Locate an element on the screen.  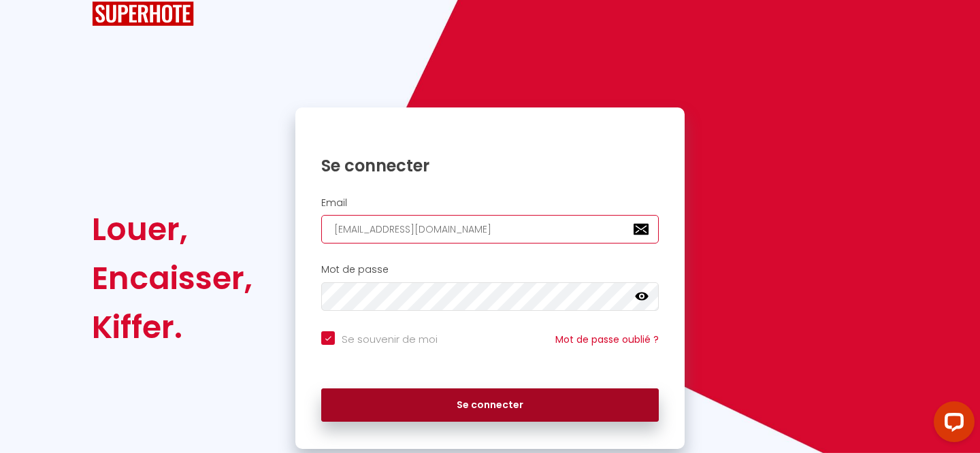
input: Ton Email is located at coordinates (490, 229).